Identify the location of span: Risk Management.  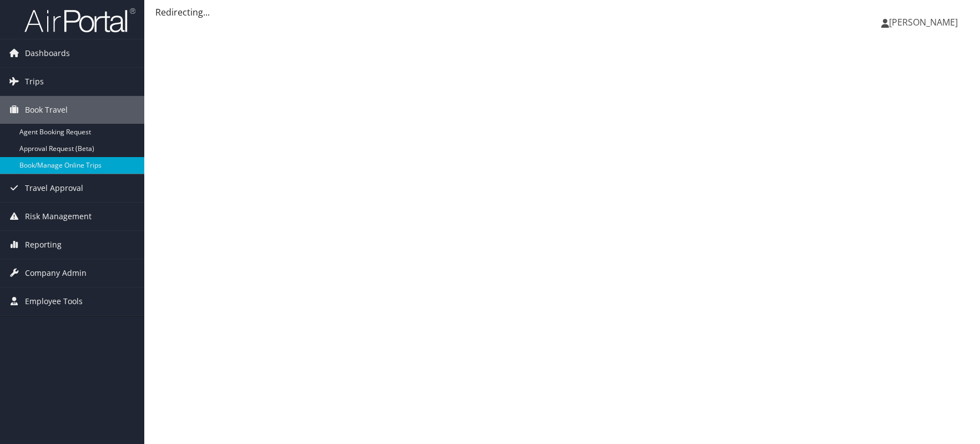
(58, 217).